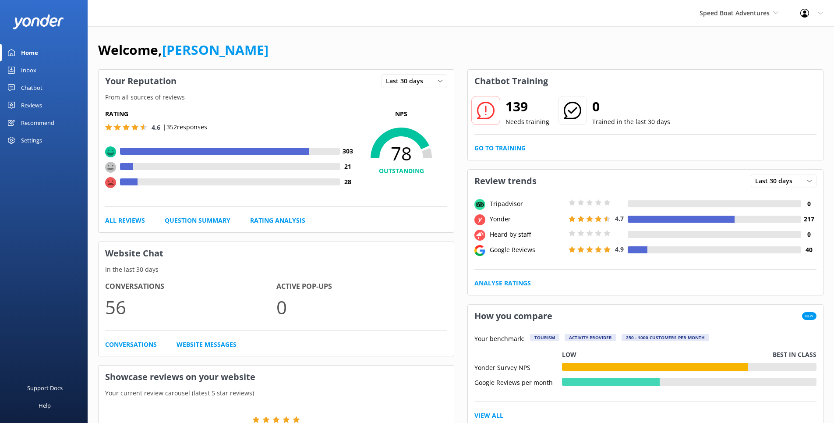 The height and width of the screenshot is (423, 834). Describe the element at coordinates (500, 148) in the screenshot. I see `a: Go to Training` at that location.